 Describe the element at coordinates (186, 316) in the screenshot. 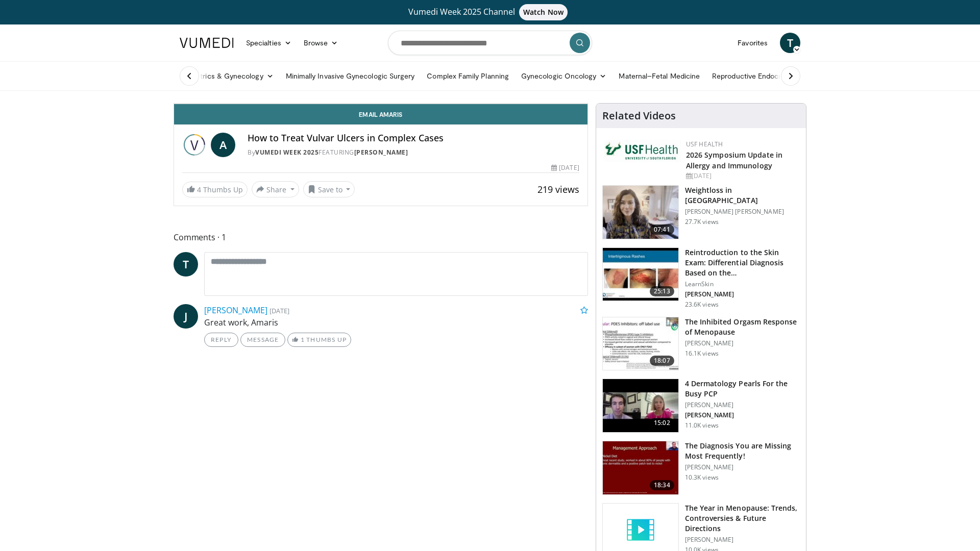

I see `a: J` at that location.